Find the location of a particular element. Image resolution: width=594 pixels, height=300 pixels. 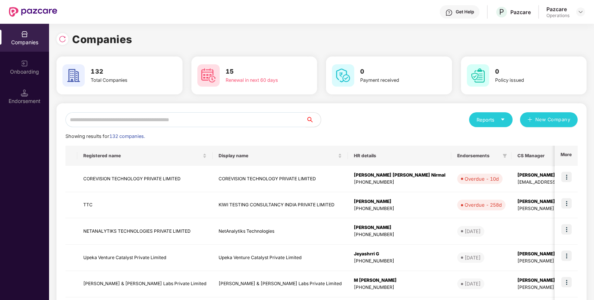

td: NETANALYTIKS TECHNOLOGIES PRIVATE LIMITED is located at coordinates (145, 231).